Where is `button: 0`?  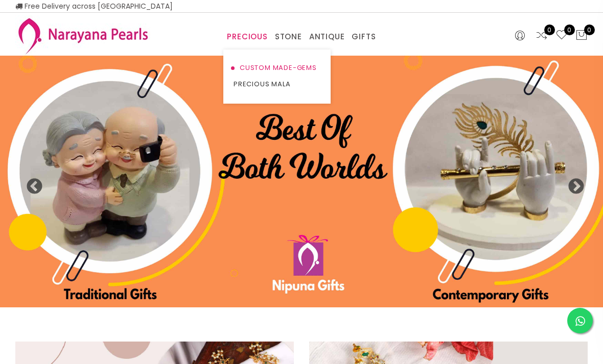 button: 0 is located at coordinates (581, 36).